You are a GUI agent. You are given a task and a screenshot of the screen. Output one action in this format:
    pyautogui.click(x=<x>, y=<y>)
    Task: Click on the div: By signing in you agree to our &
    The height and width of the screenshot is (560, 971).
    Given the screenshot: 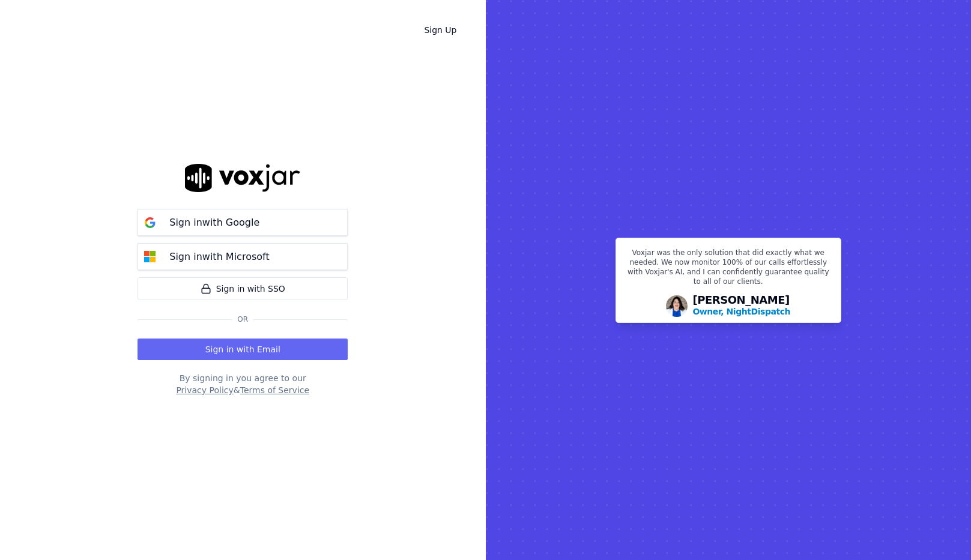 What is the action you would take?
    pyautogui.click(x=242, y=384)
    